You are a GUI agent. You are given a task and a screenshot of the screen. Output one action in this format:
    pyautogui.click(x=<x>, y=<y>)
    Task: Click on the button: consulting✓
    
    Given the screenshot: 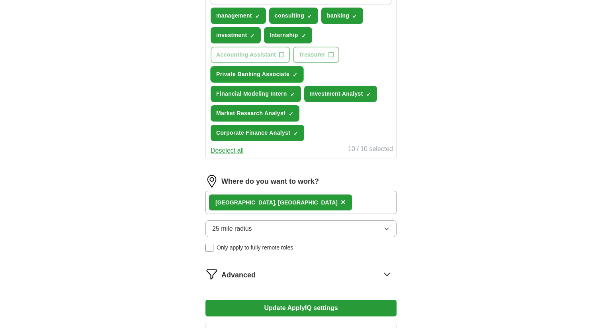 What is the action you would take?
    pyautogui.click(x=294, y=16)
    